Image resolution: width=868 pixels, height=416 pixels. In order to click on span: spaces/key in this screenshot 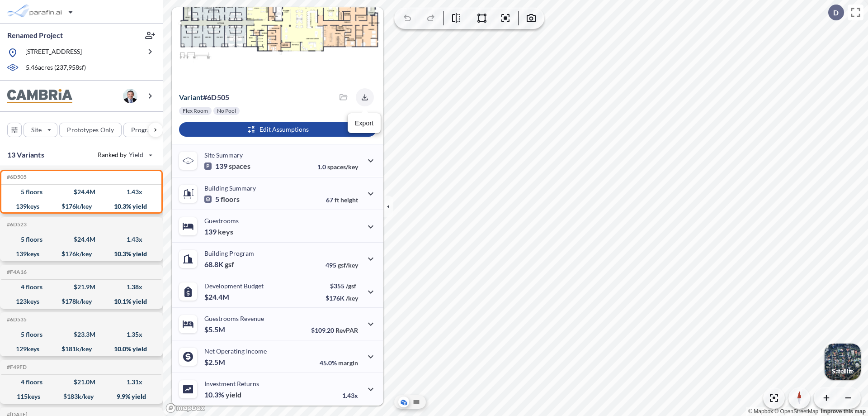, I will do `click(343, 166)`.